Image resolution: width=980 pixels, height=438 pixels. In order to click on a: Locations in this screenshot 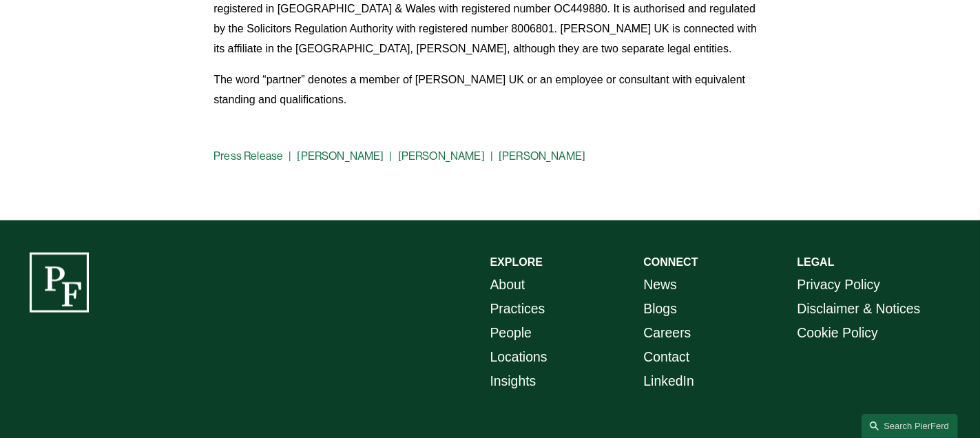, I will do `click(519, 357)`.